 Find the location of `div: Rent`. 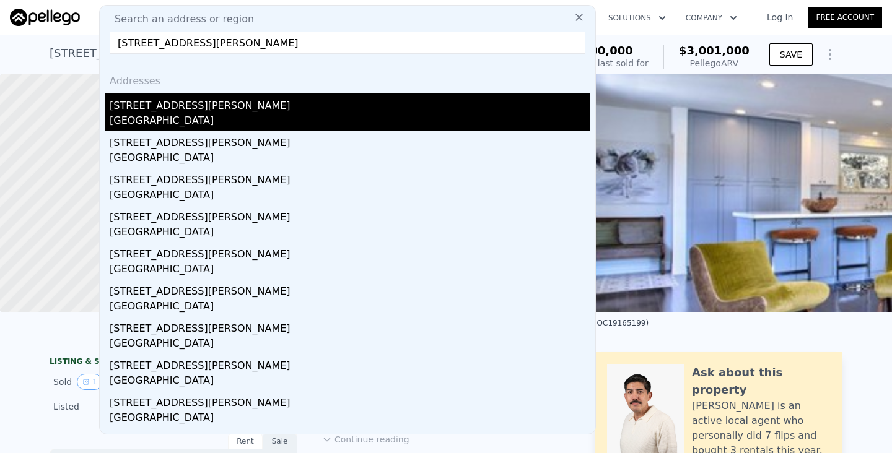

div: Rent is located at coordinates (245, 442).